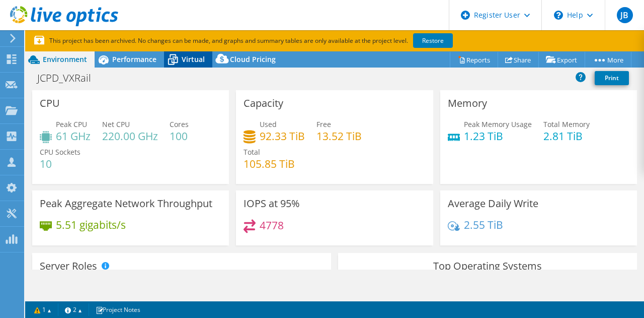  Describe the element at coordinates (91, 225) in the screenshot. I see `h4: 5.51 gigabits/s` at that location.